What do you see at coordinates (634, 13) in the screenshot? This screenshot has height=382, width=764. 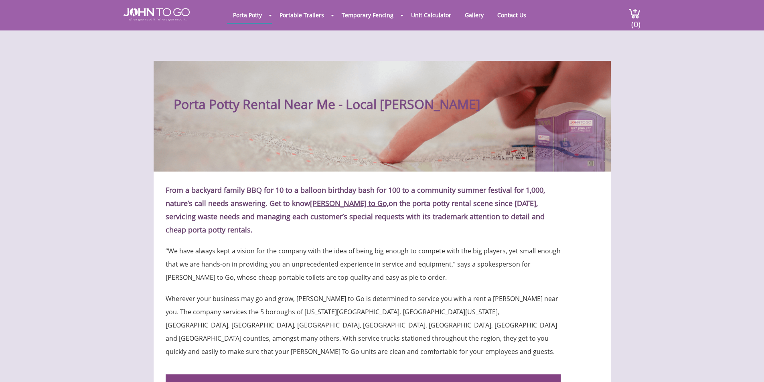 I see `img: cart a` at bounding box center [634, 13].